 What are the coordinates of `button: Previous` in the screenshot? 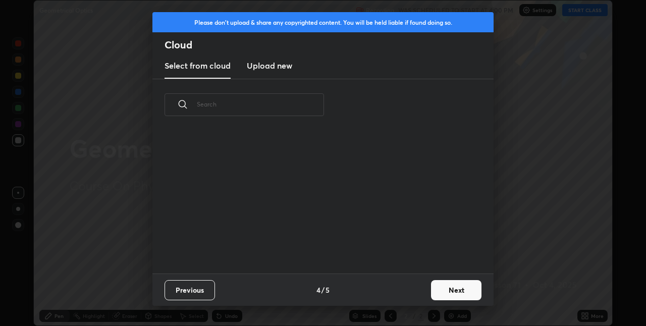 It's located at (190, 290).